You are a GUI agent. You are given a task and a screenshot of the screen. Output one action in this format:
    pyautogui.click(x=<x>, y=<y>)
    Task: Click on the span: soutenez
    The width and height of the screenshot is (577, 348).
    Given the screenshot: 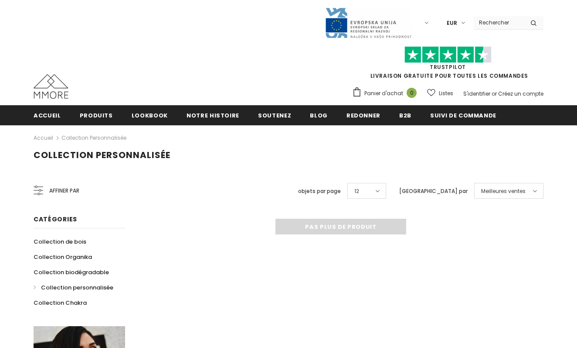 What is the action you would take?
    pyautogui.click(x=275, y=115)
    